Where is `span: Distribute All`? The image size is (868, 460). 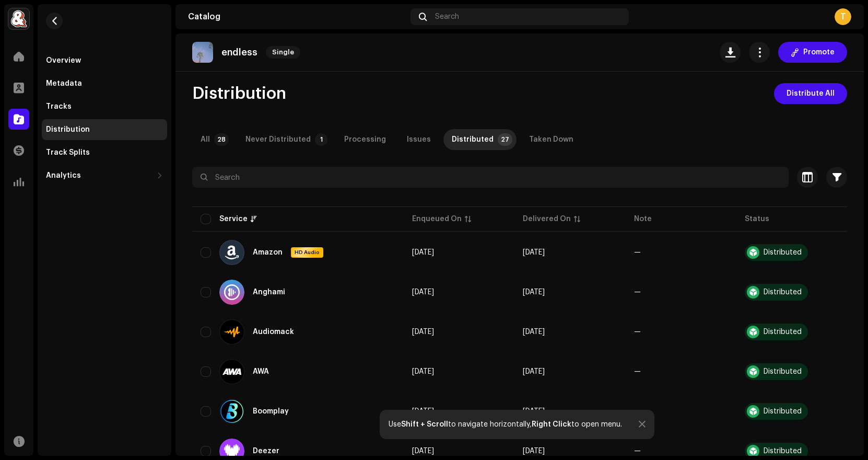
span: Distribute All is located at coordinates (810, 93).